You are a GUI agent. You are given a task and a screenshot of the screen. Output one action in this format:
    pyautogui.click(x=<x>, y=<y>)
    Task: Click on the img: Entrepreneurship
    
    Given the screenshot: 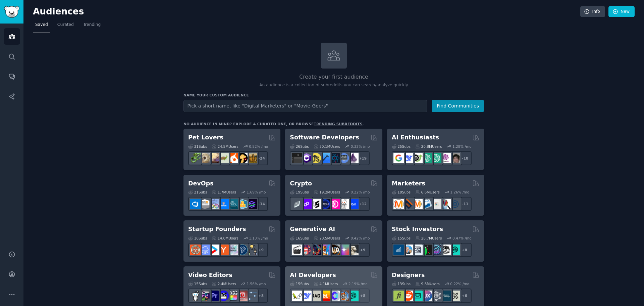 What is the action you would take?
    pyautogui.click(x=243, y=249)
    